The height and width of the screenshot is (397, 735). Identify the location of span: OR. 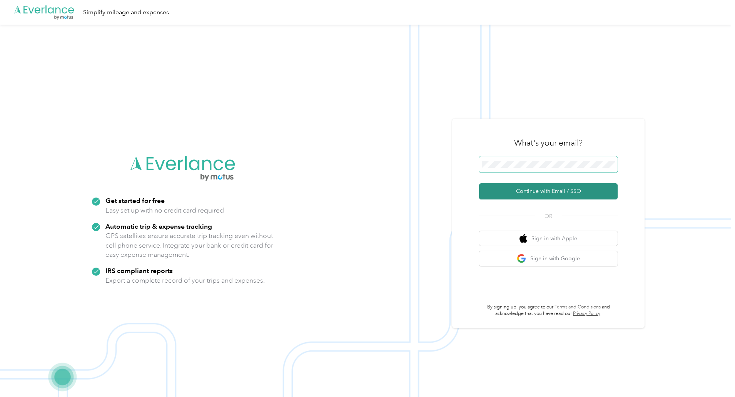
(548, 216).